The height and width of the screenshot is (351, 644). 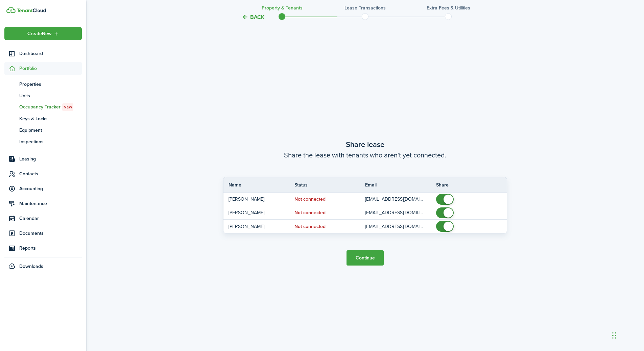 What do you see at coordinates (43, 84) in the screenshot?
I see `a: Properties` at bounding box center [43, 84].